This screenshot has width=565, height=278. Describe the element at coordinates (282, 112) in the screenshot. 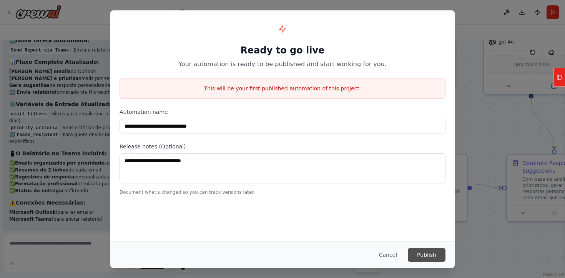

I see `label: Automation name` at that location.